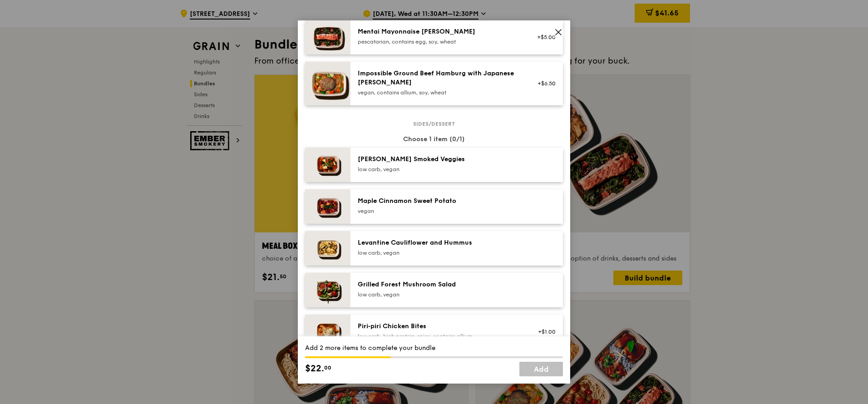 The height and width of the screenshot is (404, 868). I want to click on span: Sides/dessert, so click(434, 124).